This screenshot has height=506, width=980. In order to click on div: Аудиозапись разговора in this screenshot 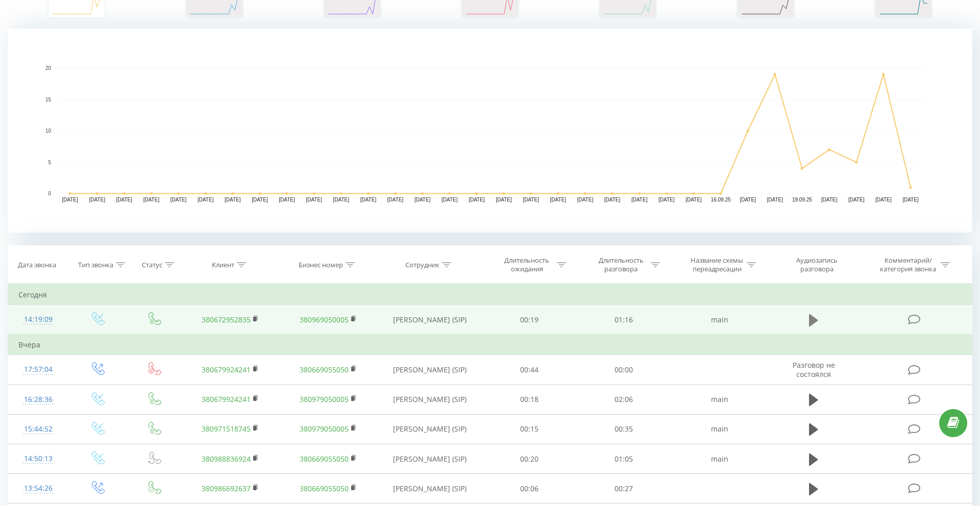, I will do `click(817, 265)`.